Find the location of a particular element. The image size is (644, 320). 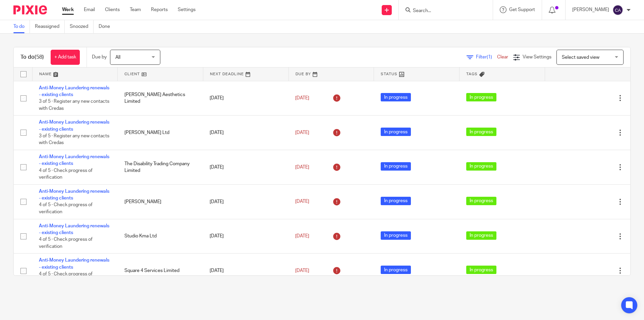

td: Studio Kma Ltd is located at coordinates (160, 236).